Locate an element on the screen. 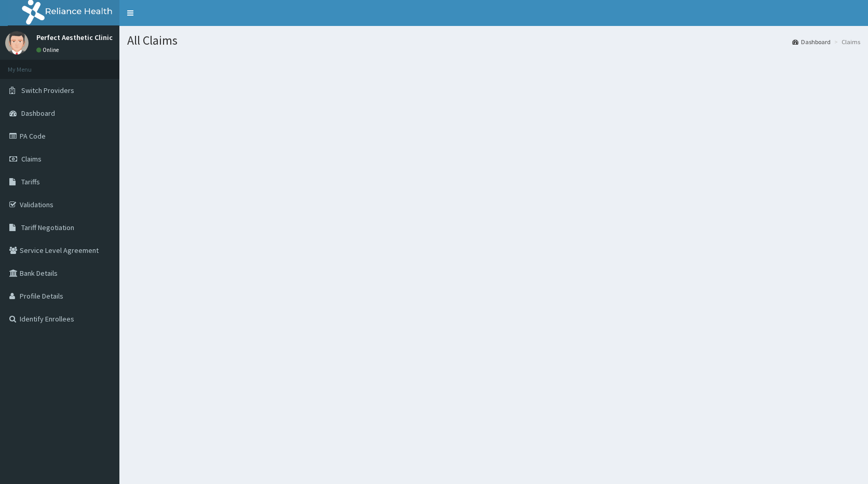 The height and width of the screenshot is (484, 868). span: Dashboard is located at coordinates (38, 113).